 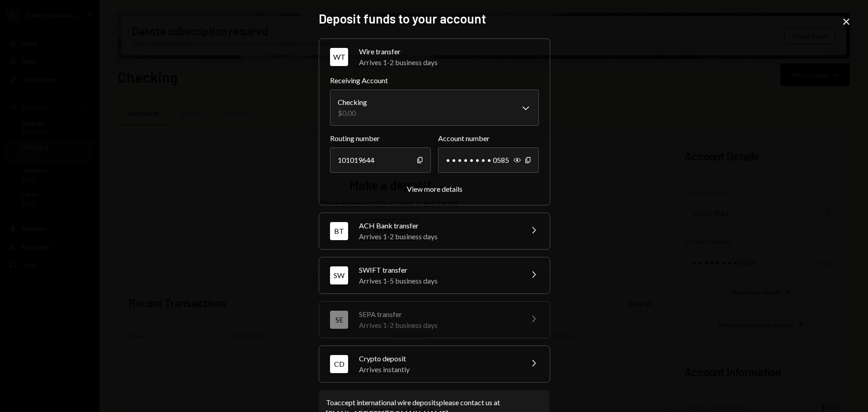 What do you see at coordinates (434, 108) in the screenshot?
I see `button: Receiving Account` at bounding box center [434, 108].